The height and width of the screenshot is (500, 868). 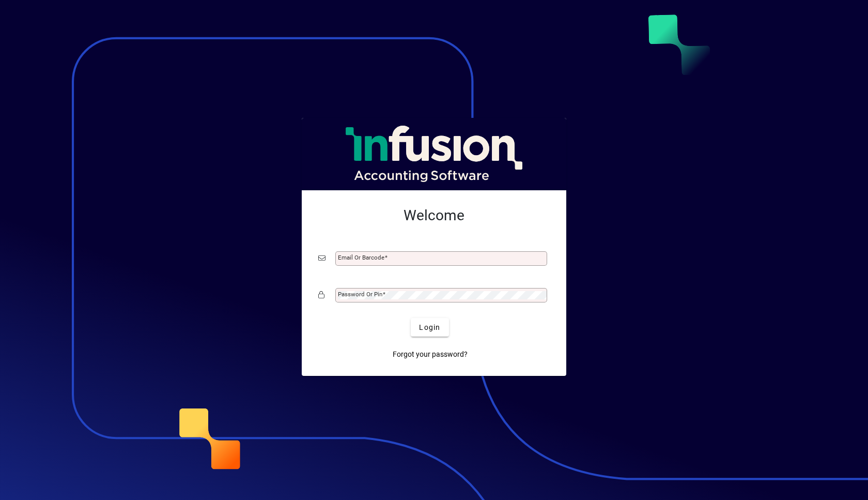 I want to click on mat-label: Password or Pin, so click(x=360, y=294).